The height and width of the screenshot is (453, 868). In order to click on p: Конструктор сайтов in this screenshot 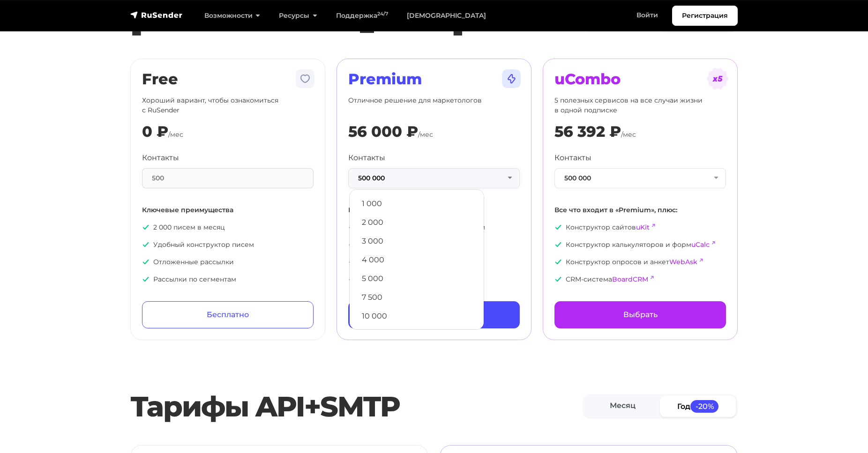, I will do `click(640, 227)`.